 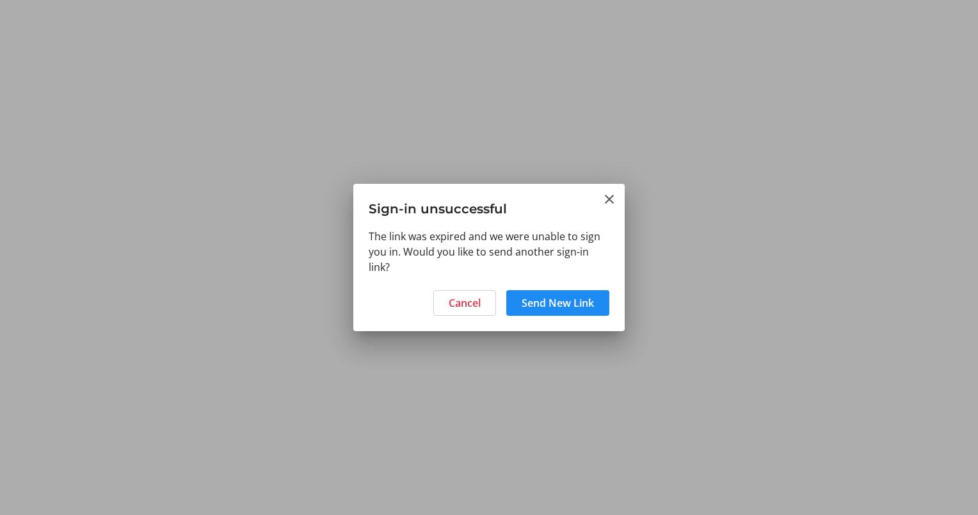 I want to click on span: Cancel, so click(x=465, y=303).